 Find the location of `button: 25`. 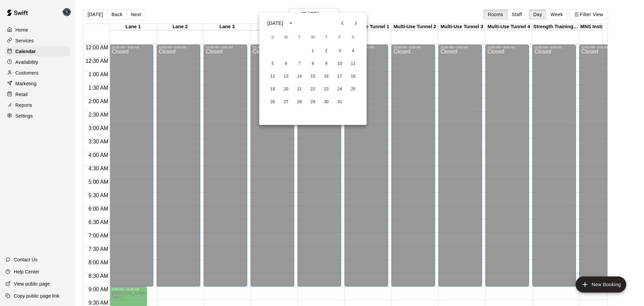

button: 25 is located at coordinates (353, 89).